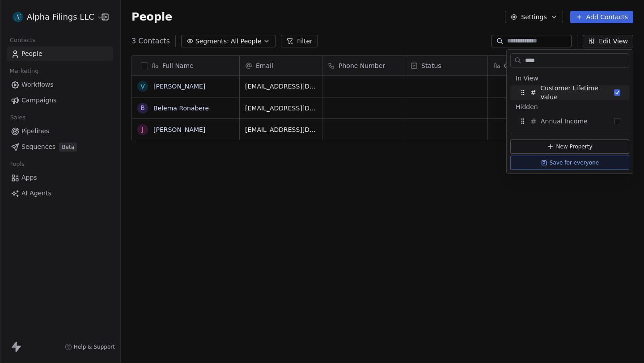 This screenshot has height=363, width=644. Describe the element at coordinates (570, 121) in the screenshot. I see `div: Annual Income` at that location.